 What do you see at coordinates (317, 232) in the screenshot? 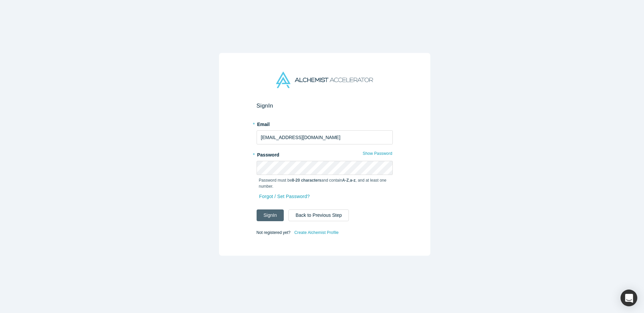
I see `a: Create Alchemist Profile` at bounding box center [317, 232].